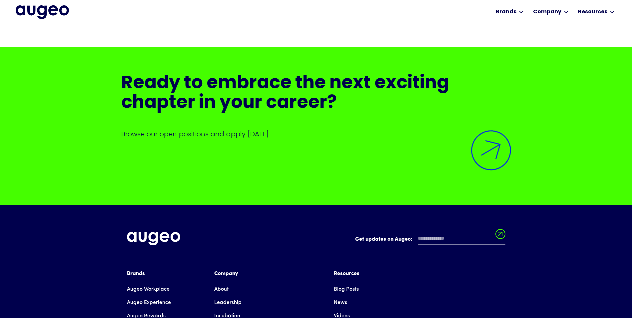 Image resolution: width=632 pixels, height=318 pixels. What do you see at coordinates (500, 236) in the screenshot?
I see `input: Submit` at bounding box center [500, 236].